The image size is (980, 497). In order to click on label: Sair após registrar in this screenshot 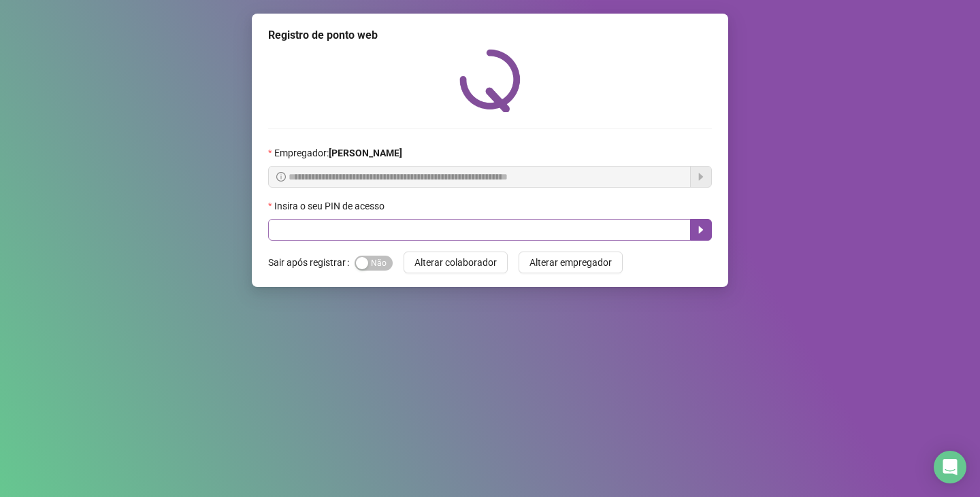, I will do `click(311, 262)`.